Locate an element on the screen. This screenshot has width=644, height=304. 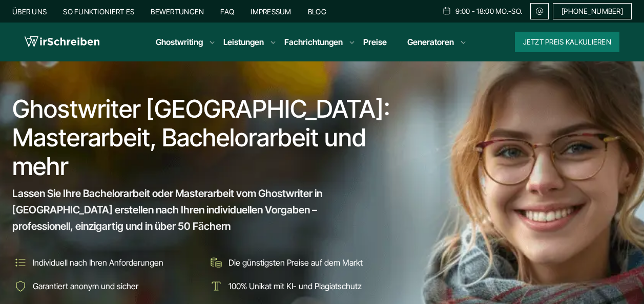
a: Preise is located at coordinates (375, 42).